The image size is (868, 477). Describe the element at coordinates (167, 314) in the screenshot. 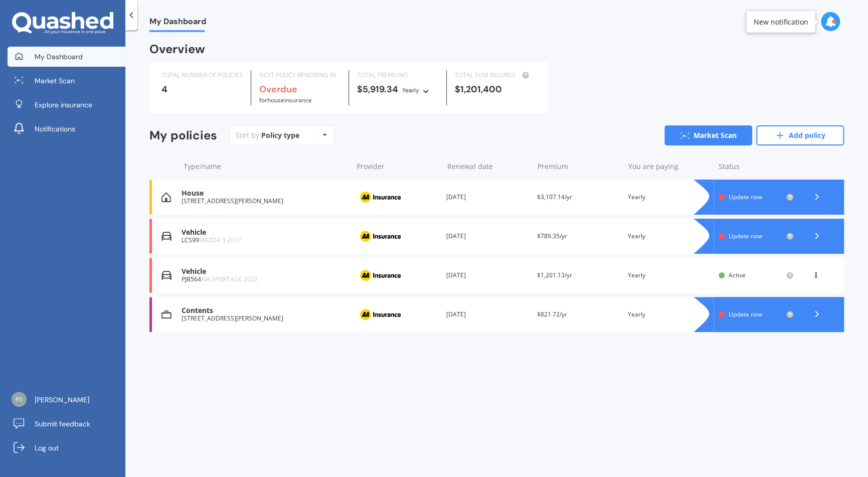

I see `img: Contents` at that location.